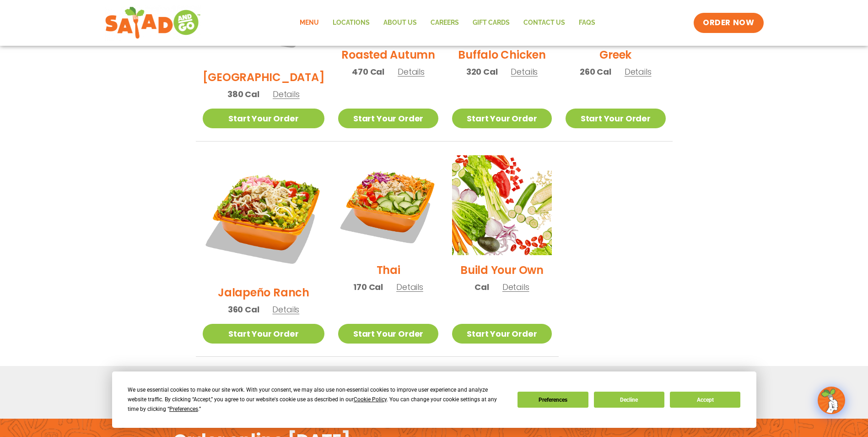 This screenshot has width=868, height=437. What do you see at coordinates (351, 23) in the screenshot?
I see `a: Locations` at bounding box center [351, 23].